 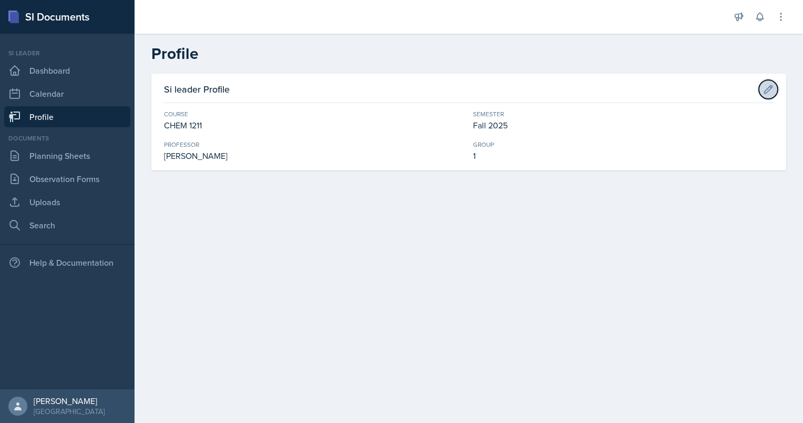 What do you see at coordinates (623, 156) in the screenshot?
I see `div: 1` at bounding box center [623, 156].